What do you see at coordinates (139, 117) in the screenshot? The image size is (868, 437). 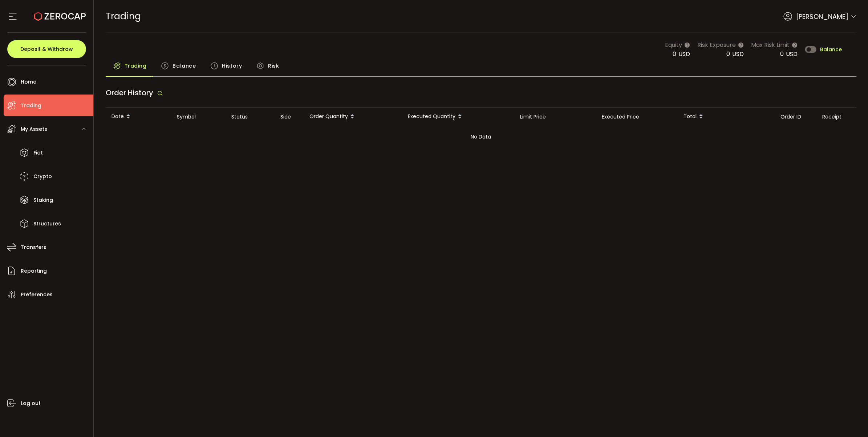 I see `div: Date` at bounding box center [139, 117].